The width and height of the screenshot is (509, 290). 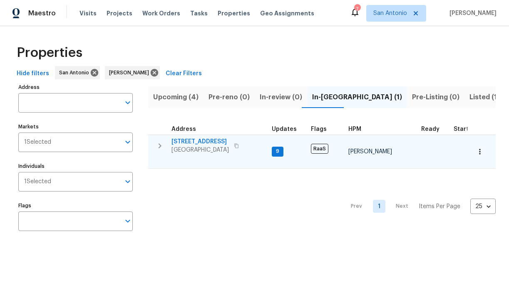 I want to click on div: 7, so click(x=357, y=9).